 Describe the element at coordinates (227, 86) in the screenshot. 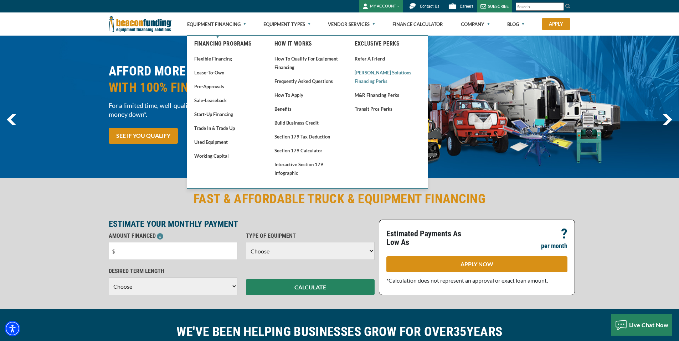

I see `a: Pre-approvals` at that location.